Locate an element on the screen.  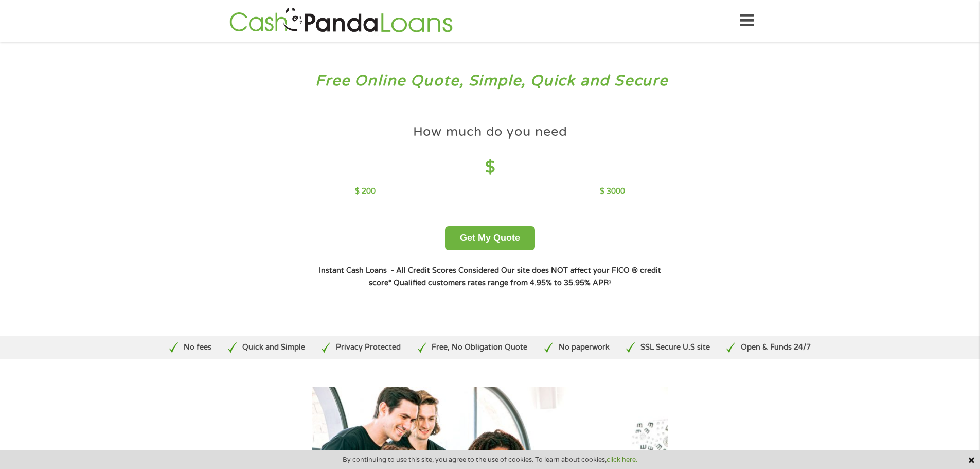
strong: Qualified customers rates range from 4.95% to 35.95% APR¹ is located at coordinates (503, 283).